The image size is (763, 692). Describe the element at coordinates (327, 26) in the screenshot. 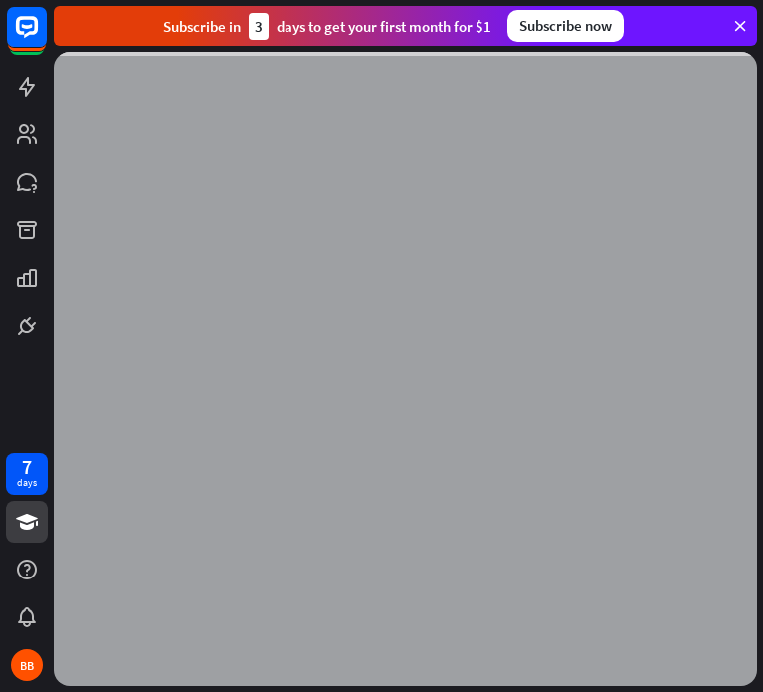

I see `div: Subscribe in days to get your first month for $1` at that location.